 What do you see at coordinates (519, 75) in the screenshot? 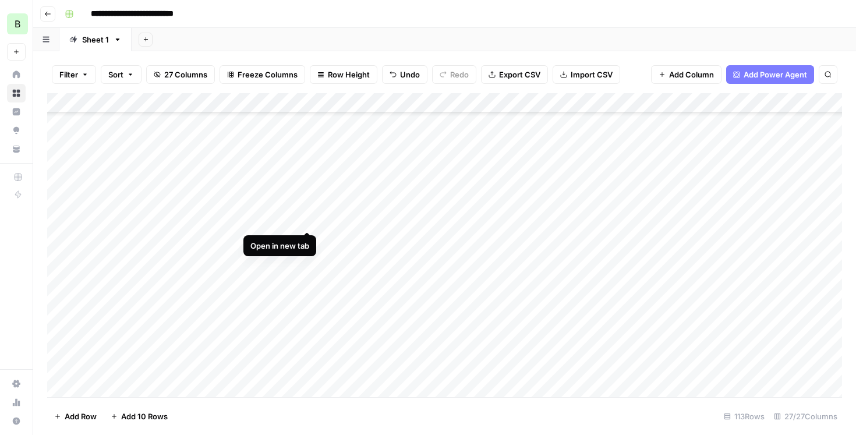
I see `span: Export CSV` at bounding box center [519, 75].